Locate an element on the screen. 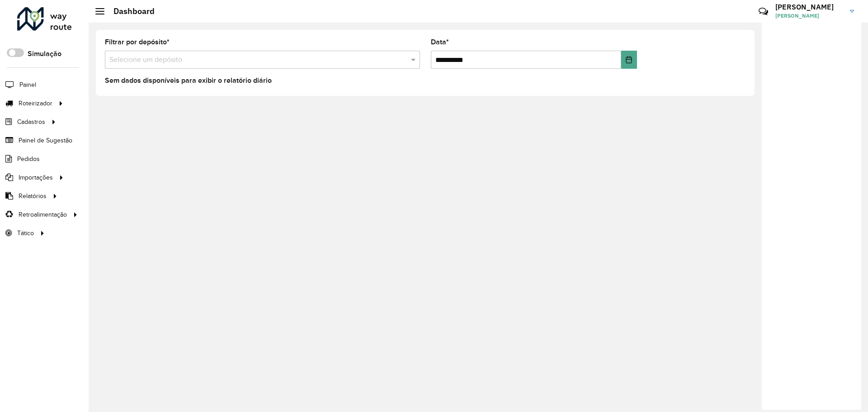  button: Choose Date is located at coordinates (629, 60).